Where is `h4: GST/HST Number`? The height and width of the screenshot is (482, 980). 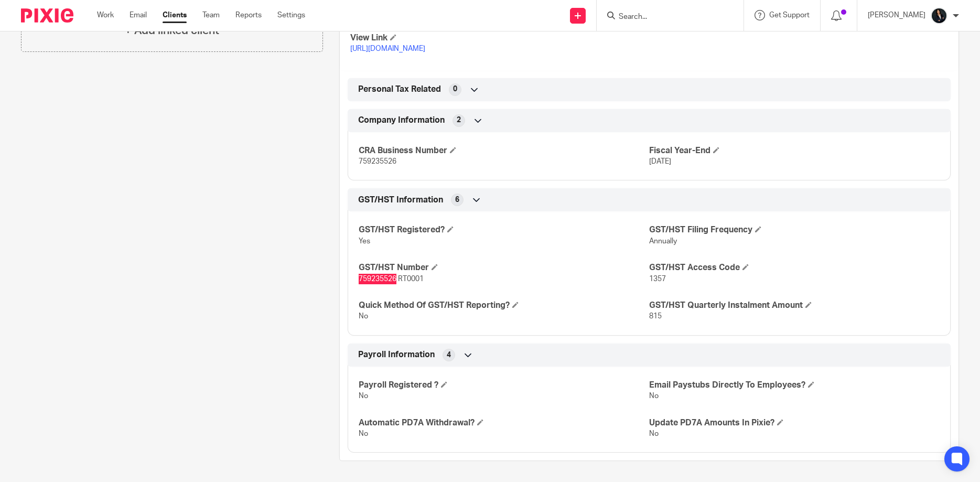
h4: GST/HST Number is located at coordinates (504, 267).